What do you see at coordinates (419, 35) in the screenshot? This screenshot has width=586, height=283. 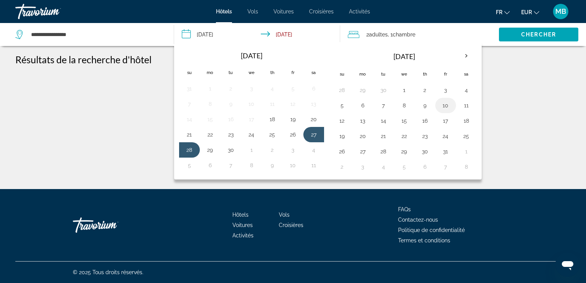 I see `button: Travelers: 2 adults, 0 children` at bounding box center [419, 35].